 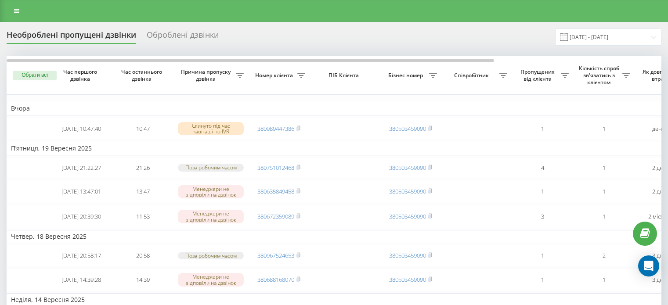 I want to click on td: 21:26, so click(x=143, y=168).